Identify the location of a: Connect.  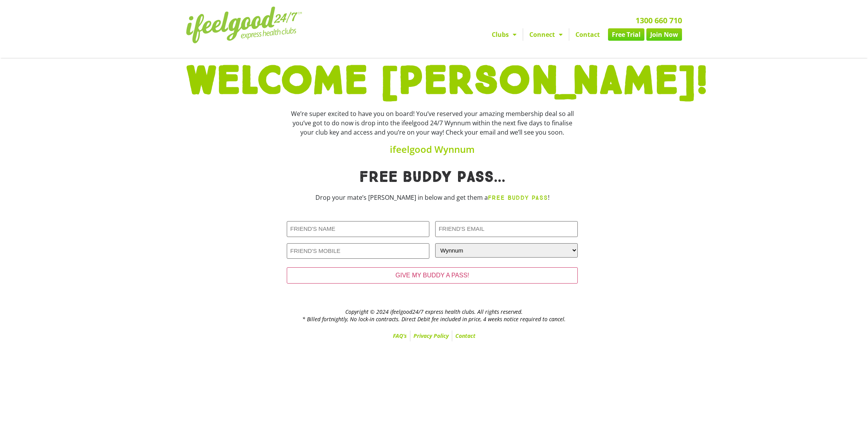
(546, 34).